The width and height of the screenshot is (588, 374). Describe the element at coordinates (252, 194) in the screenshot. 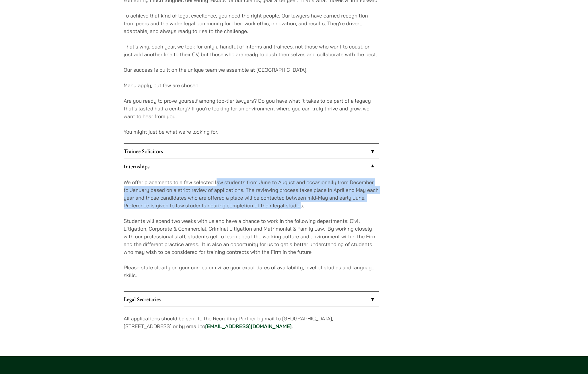

I see `p: We offer placements to a few selected law students from June to August and occasionally from Dece...` at that location.